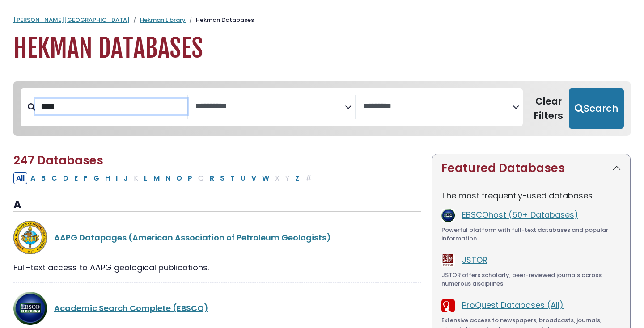 The image size is (644, 328). Describe the element at coordinates (212, 178) in the screenshot. I see `button: Filter Results R` at that location.